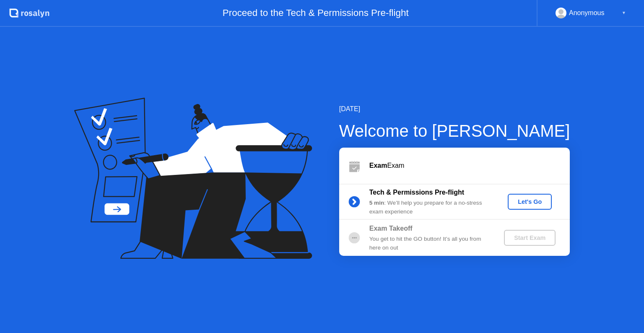 The height and width of the screenshot is (333, 644). I want to click on div: Exam, so click(469, 166).